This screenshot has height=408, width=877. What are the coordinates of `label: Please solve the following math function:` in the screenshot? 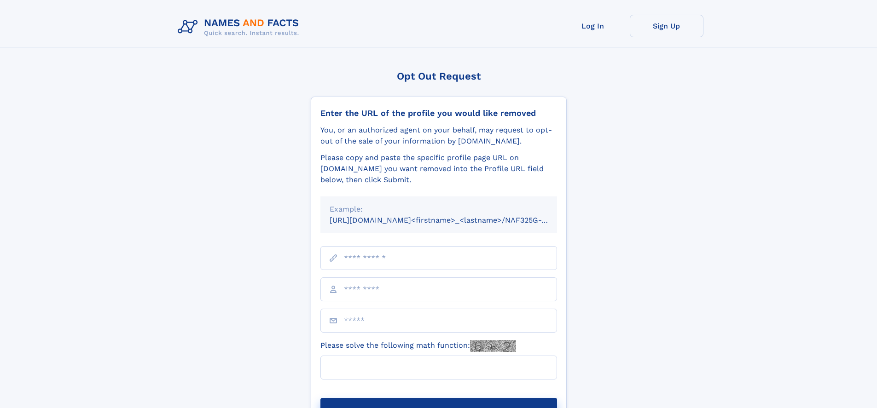 It's located at (418, 346).